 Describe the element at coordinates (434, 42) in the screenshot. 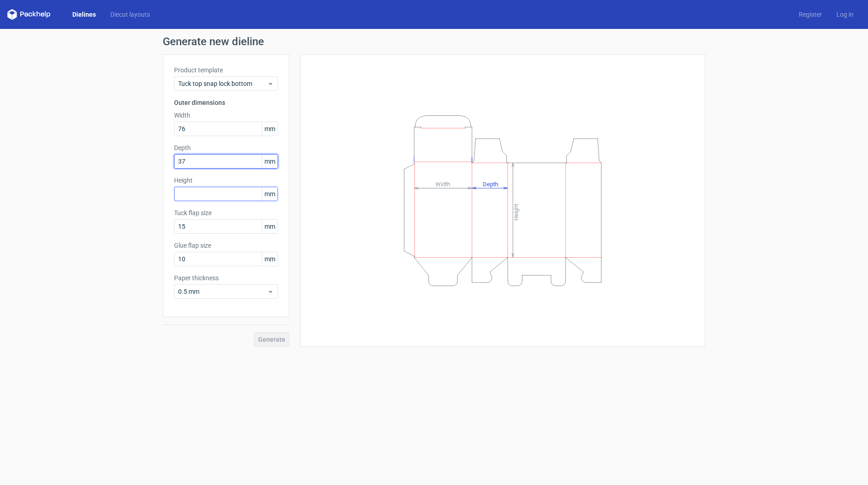

I see `h1: Generate new dieline` at that location.